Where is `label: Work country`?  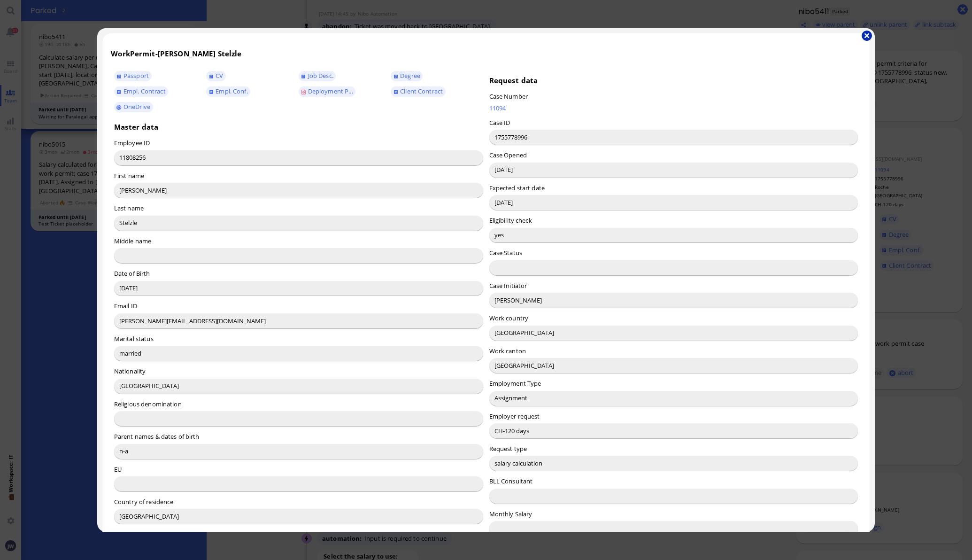
label: Work country is located at coordinates (509, 318).